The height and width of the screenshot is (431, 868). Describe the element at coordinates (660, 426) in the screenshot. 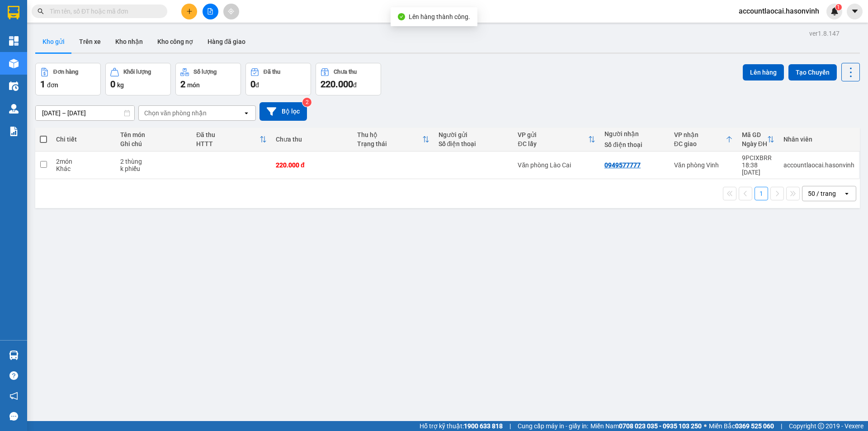

I see `strong: 0708 023 035 - 0935 103 250` at that location.